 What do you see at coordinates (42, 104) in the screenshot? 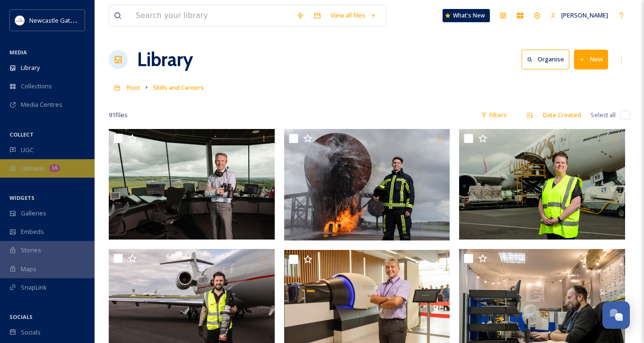
I see `span: Media Centres` at bounding box center [42, 104].